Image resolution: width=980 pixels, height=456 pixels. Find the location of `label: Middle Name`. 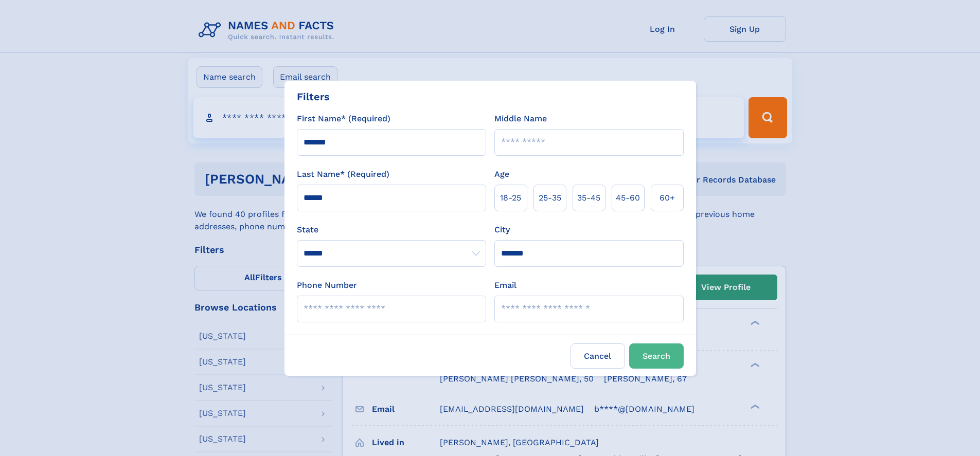

label: Middle Name is located at coordinates (521, 118).